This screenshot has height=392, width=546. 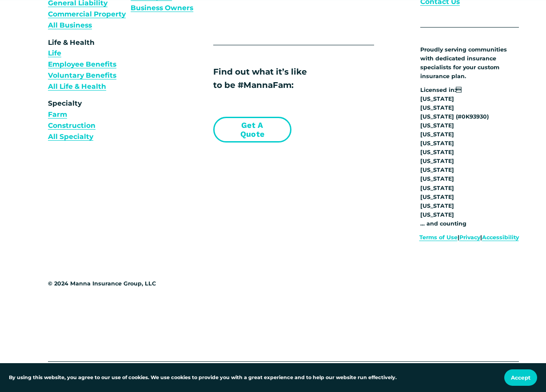 What do you see at coordinates (72, 125) in the screenshot?
I see `a: Construction` at bounding box center [72, 125].